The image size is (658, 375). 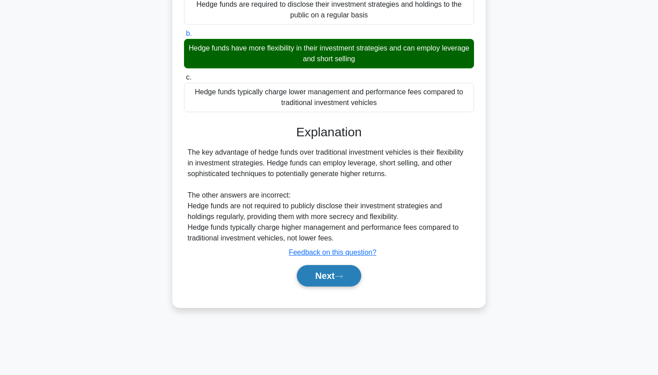 I want to click on div: Hedge funds have more flexibility in their investment strategies and can employ leverage and shor..., so click(x=329, y=54).